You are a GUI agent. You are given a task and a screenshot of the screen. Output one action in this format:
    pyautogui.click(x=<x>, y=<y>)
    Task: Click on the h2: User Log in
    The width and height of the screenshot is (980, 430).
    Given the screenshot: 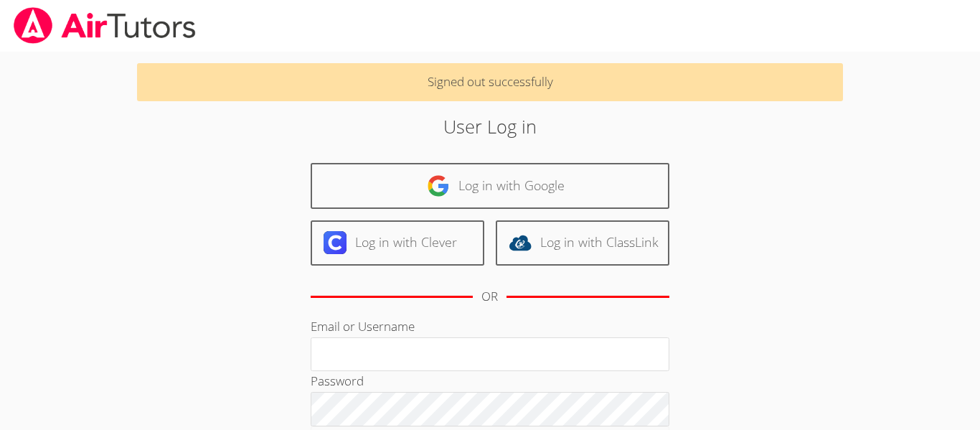 What is the action you would take?
    pyautogui.click(x=490, y=127)
    